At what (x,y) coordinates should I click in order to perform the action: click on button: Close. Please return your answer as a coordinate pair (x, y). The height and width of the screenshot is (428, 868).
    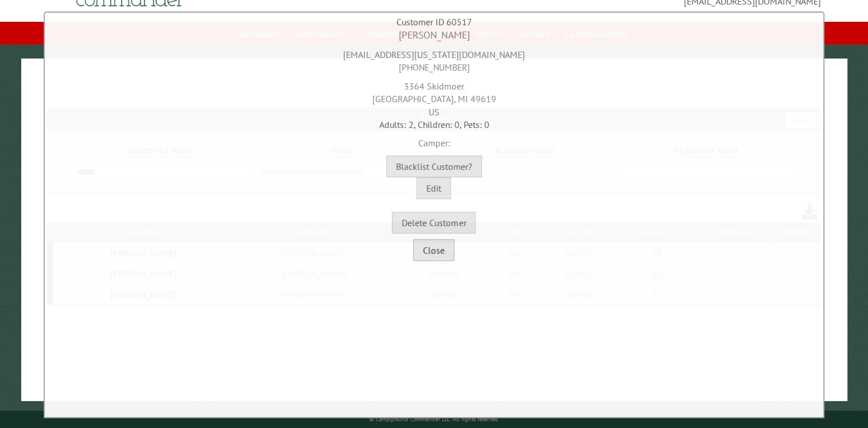
    Looking at the image, I should click on (434, 250).